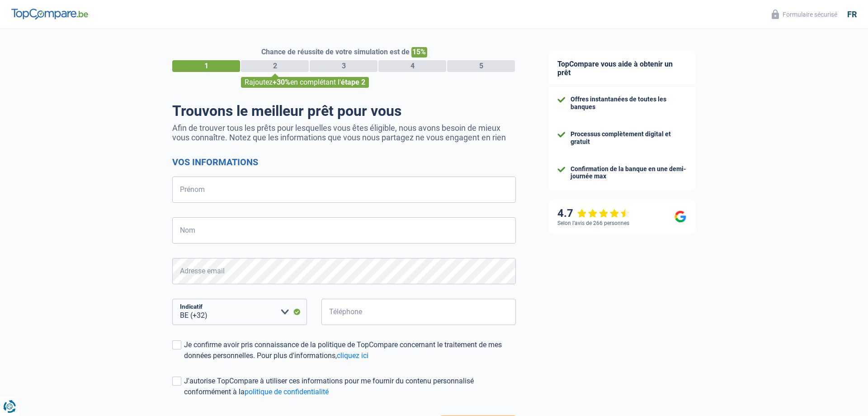 The height and width of the screenshot is (416, 868). I want to click on div: 3, so click(343, 66).